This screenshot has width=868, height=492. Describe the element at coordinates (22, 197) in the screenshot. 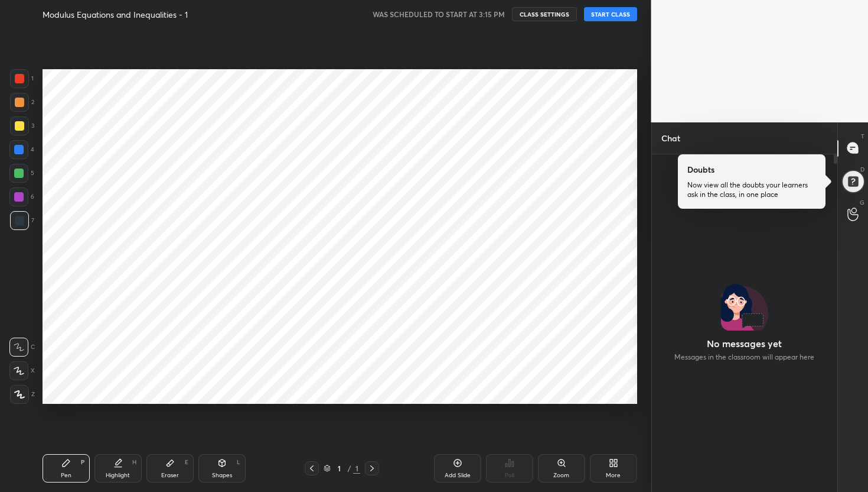

I see `div: 6` at that location.